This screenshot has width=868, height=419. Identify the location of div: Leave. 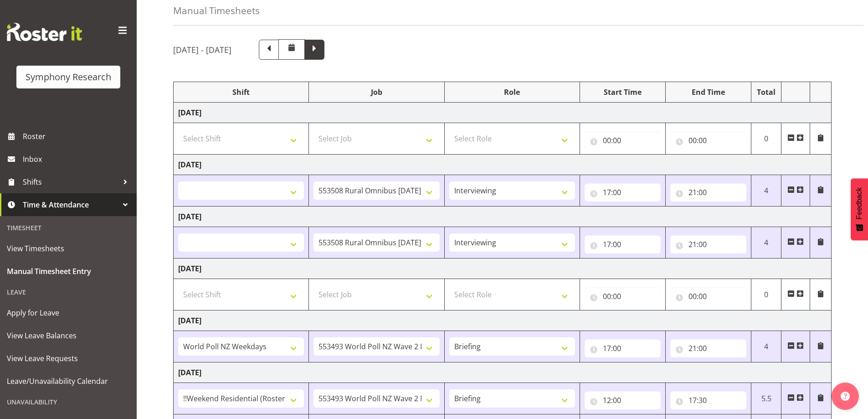
(69, 292).